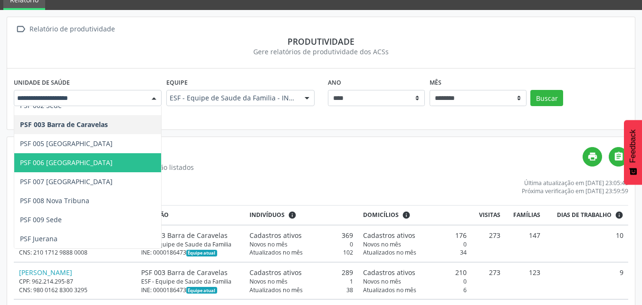 This screenshot has width=642, height=305. I want to click on a: print, so click(592, 156).